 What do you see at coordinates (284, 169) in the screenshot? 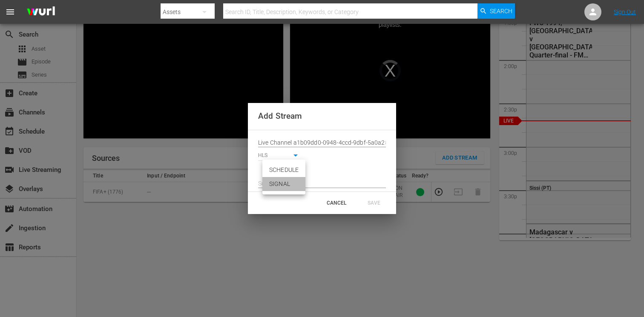
I see `li: SCHEDULE` at bounding box center [284, 169].